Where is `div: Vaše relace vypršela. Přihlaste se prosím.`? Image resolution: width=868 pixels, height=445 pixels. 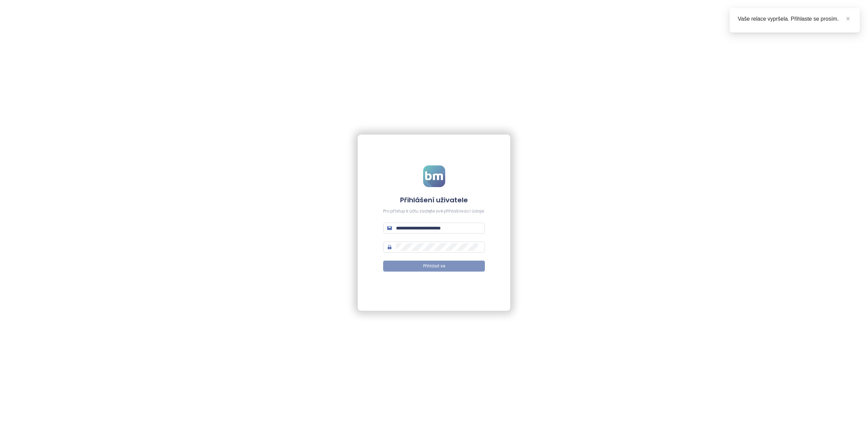 div: Vaše relace vypršela. Přihlaste se prosím. is located at coordinates (795, 19).